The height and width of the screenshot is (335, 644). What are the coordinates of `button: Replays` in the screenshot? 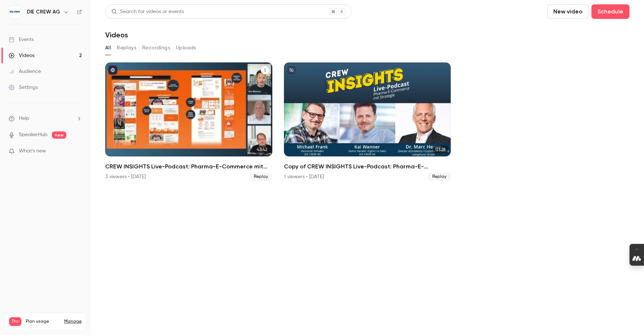 It's located at (127, 47).